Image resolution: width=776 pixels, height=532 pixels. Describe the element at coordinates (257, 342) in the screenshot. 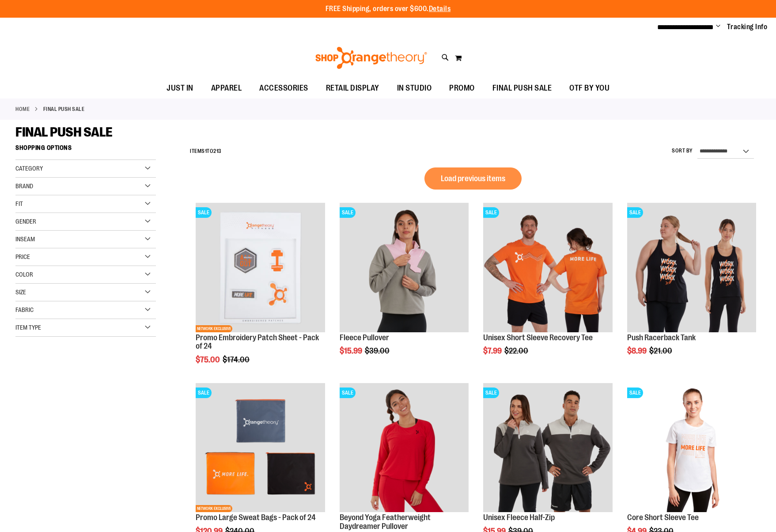

I see `a: Promo Embroidery Patch Sheet - Pack of 24` at that location.